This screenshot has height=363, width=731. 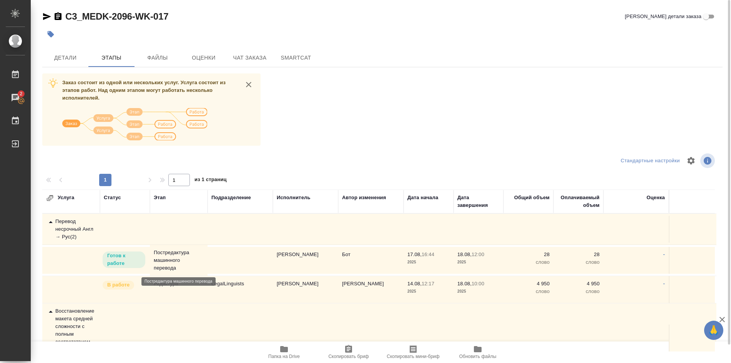 I want to click on span: Обновить файлы, so click(x=478, y=356).